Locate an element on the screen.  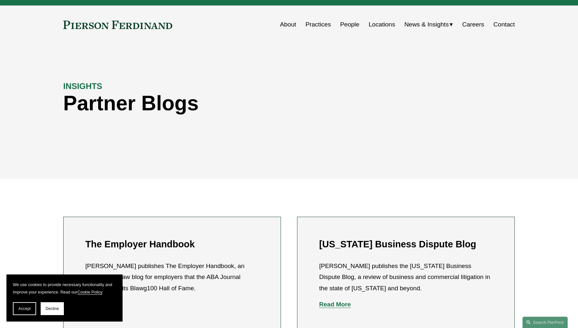
a: Locations is located at coordinates (382, 25).